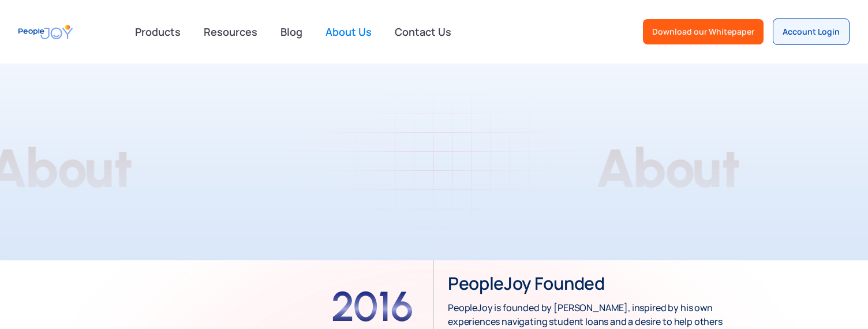 Image resolution: width=868 pixels, height=329 pixels. I want to click on a: home, so click(45, 32).